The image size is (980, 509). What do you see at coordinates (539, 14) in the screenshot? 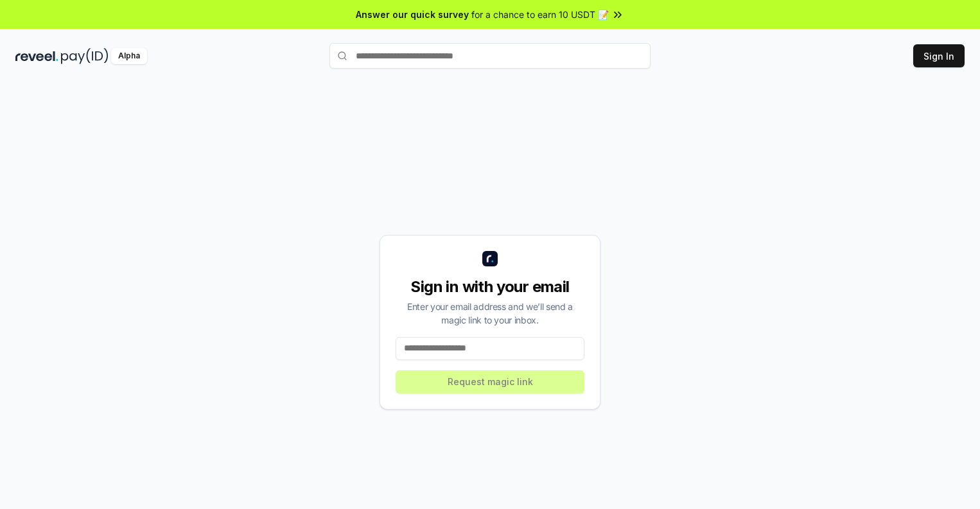
I see `span: for a chance to earn 10 USDT 📝` at bounding box center [539, 14].